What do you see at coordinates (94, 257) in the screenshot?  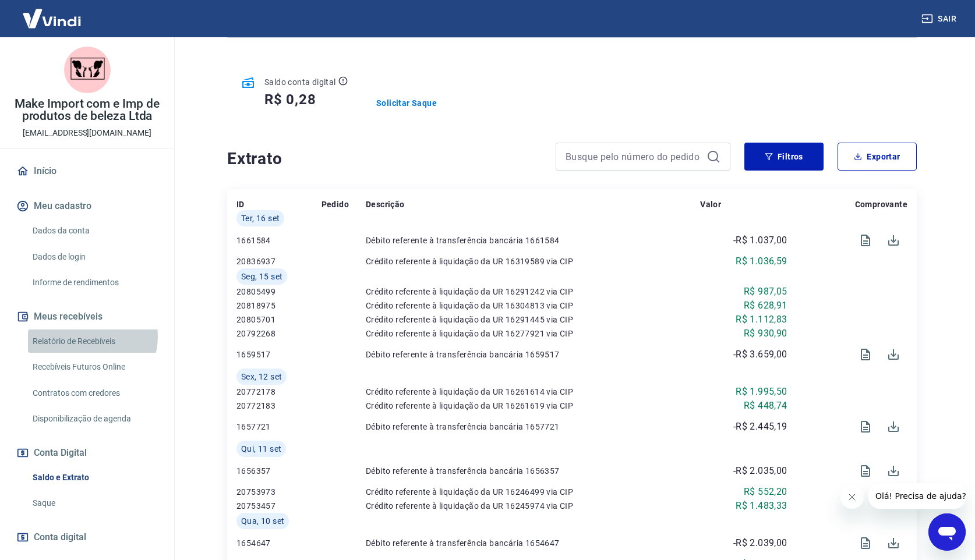 I see `a: Dados de login` at bounding box center [94, 257].